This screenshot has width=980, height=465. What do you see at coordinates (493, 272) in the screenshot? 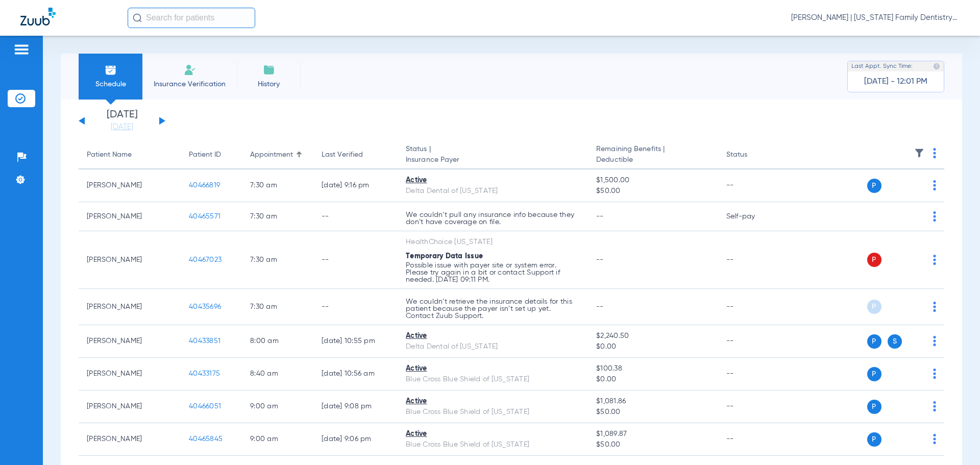
I see `p: Possible issue with payer site or system error. Please try again in a bit or contact Support if n...` at bounding box center [493, 272].